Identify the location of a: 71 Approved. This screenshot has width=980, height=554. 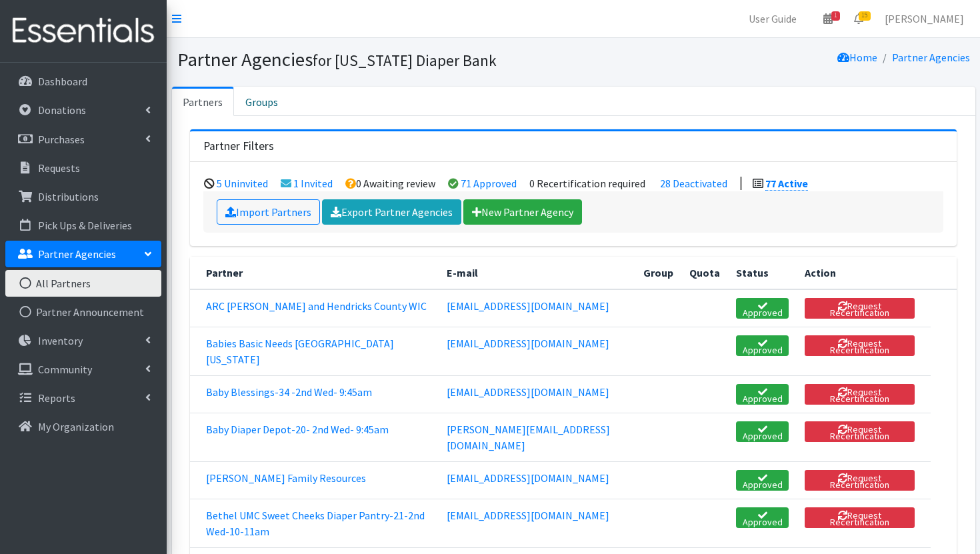
(489, 183).